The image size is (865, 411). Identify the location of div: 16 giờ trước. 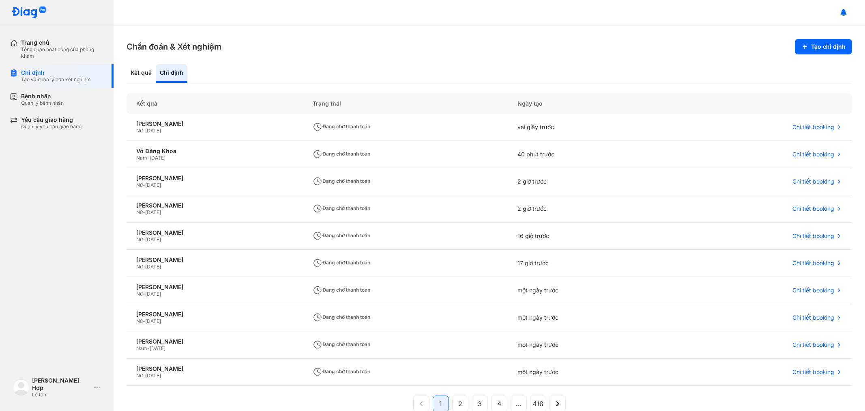
(588, 236).